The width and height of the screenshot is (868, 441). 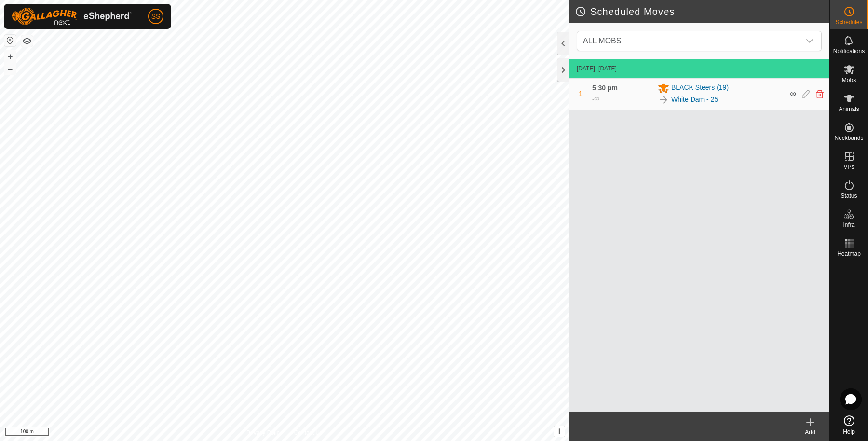 What do you see at coordinates (849, 138) in the screenshot?
I see `span: Neckbands` at bounding box center [849, 138].